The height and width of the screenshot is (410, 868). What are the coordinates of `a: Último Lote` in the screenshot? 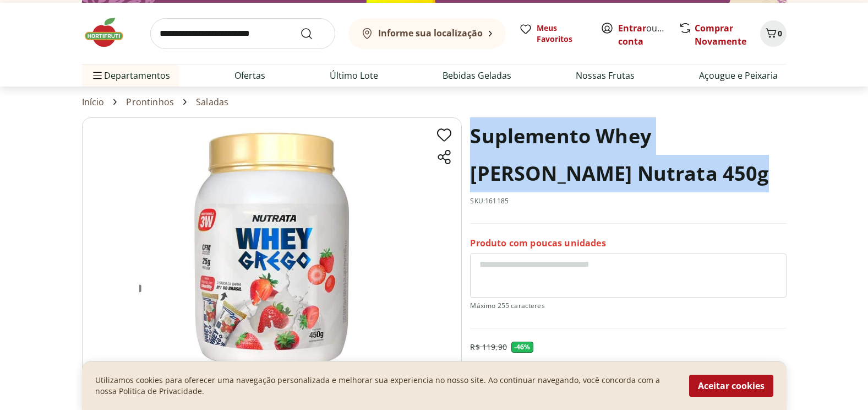 It's located at (354, 75).